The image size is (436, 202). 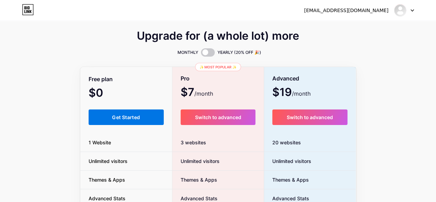 What do you see at coordinates (310, 142) in the screenshot?
I see `div: 20 websites` at bounding box center [310, 142].